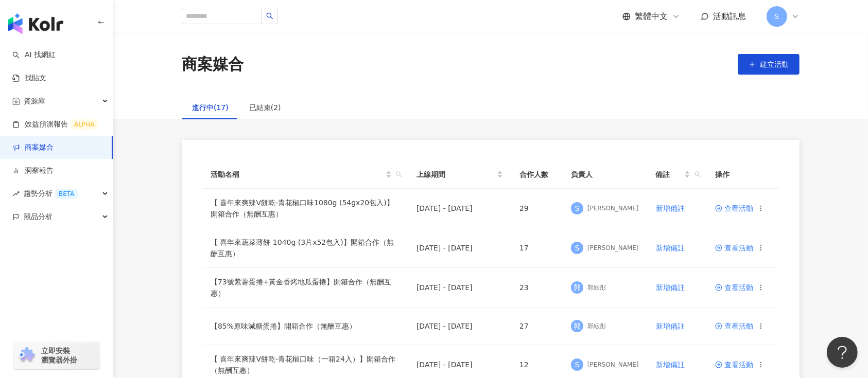 Image resolution: width=868 pixels, height=378 pixels. What do you see at coordinates (305, 288) in the screenshot?
I see `td: 【73號紫薯蛋捲+黃金香烤地瓜蛋捲】開箱合作（無酬互惠）` at bounding box center [305, 288].